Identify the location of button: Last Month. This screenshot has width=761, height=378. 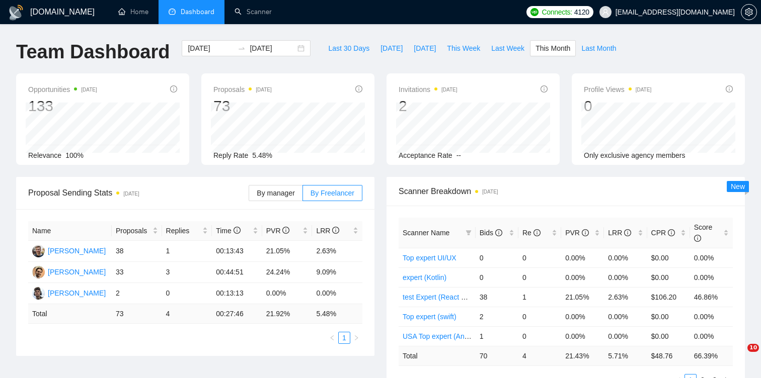
(598, 48).